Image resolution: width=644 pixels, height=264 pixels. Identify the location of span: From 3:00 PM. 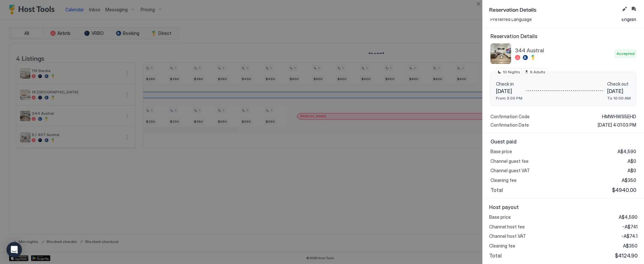
(509, 98).